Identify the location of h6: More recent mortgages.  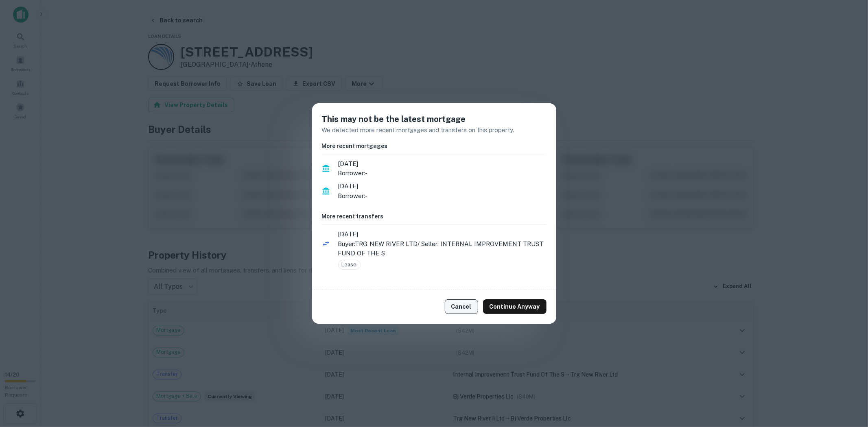
(434, 146).